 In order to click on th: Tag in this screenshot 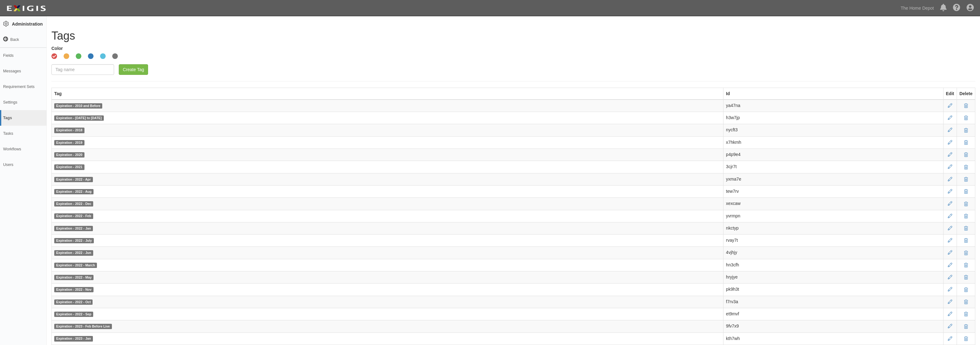, I will do `click(387, 94)`.